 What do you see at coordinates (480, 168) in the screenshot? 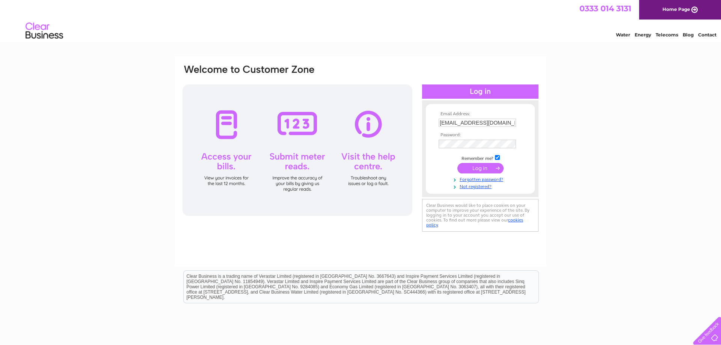
I see `input: Submit` at bounding box center [480, 168].